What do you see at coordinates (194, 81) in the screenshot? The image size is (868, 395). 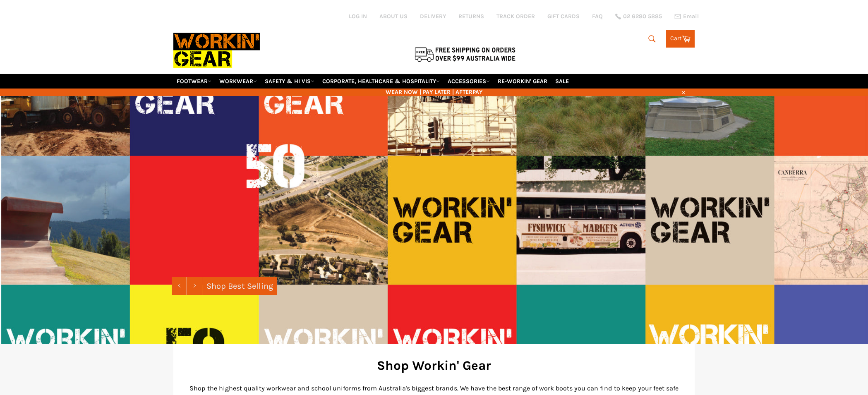 I see `a: FOOTWEAR` at bounding box center [194, 81].